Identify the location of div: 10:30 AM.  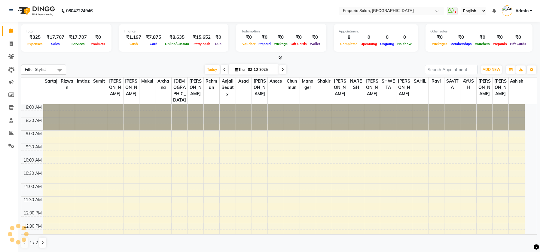
(32, 173).